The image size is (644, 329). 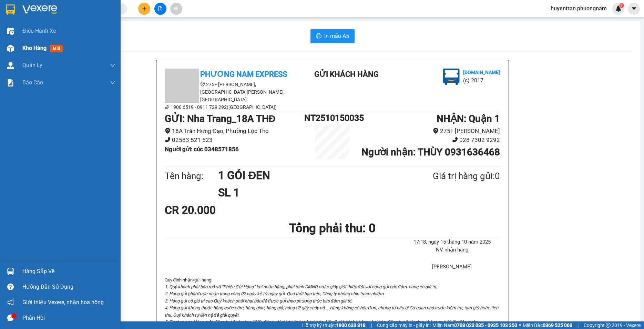 I want to click on li: 02583 521 523, so click(x=235, y=140).